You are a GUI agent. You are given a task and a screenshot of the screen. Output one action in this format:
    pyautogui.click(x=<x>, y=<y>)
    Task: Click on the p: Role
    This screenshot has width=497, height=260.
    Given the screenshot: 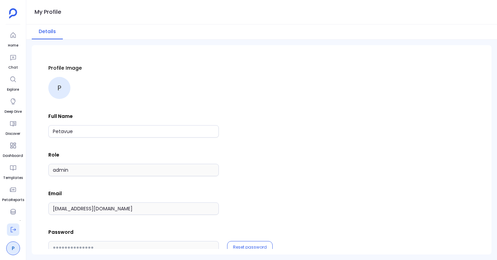 What is the action you would take?
    pyautogui.click(x=261, y=155)
    